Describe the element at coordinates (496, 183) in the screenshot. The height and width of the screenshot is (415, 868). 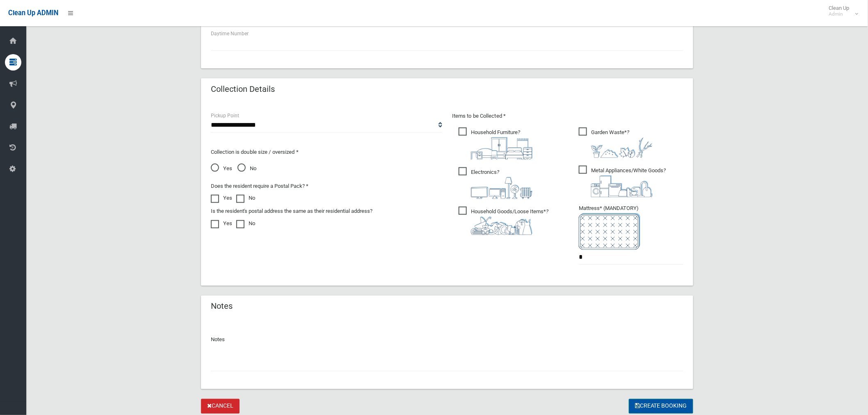
I see `span: Electronics` at that location.